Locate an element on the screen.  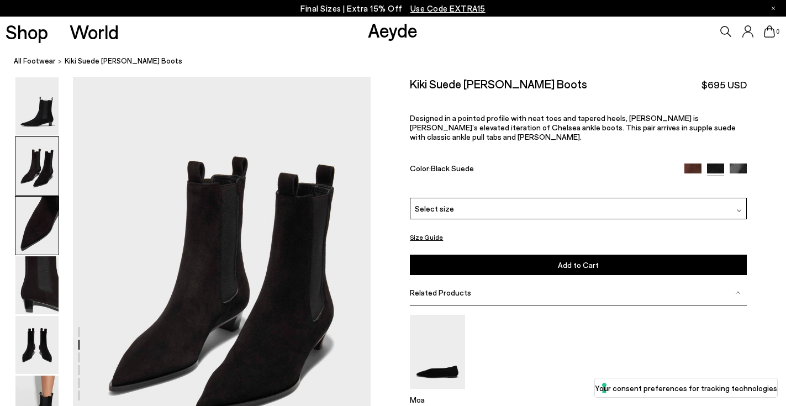
p: Final Sizes | Extra 15% Off is located at coordinates (393, 8).